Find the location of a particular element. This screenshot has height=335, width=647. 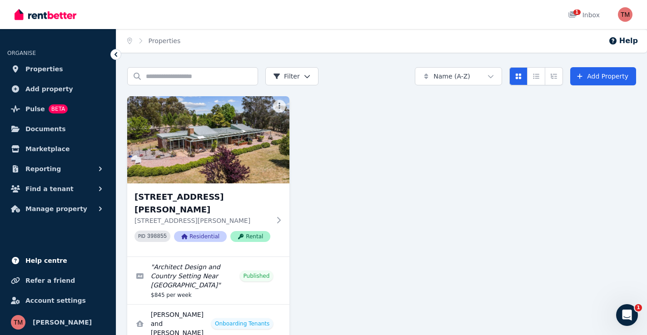

div: View options is located at coordinates (536, 76).